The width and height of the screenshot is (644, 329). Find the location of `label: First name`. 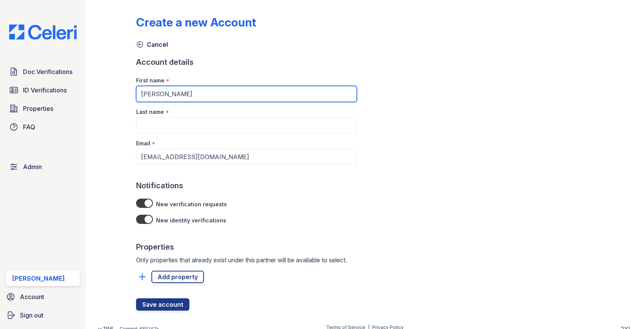

label: First name is located at coordinates (150, 80).